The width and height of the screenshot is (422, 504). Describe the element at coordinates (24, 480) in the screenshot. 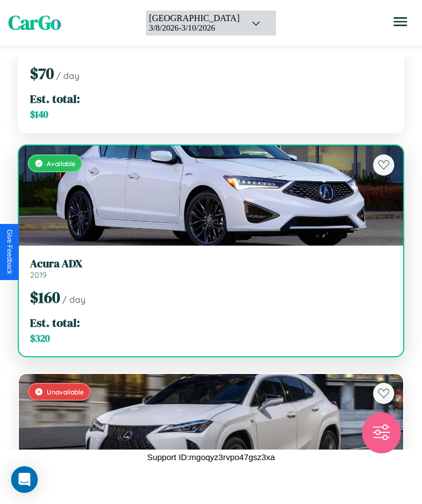

I see `div: Open Intercom Messenger` at that location.